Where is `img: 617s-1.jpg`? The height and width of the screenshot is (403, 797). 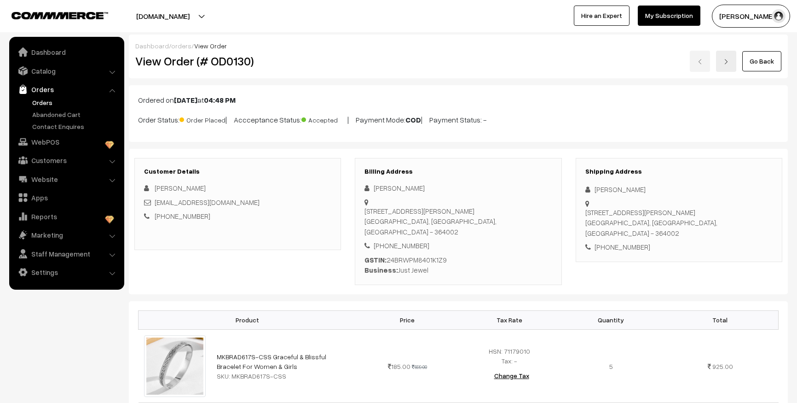
img: 617s-1.jpg is located at coordinates (175, 366).